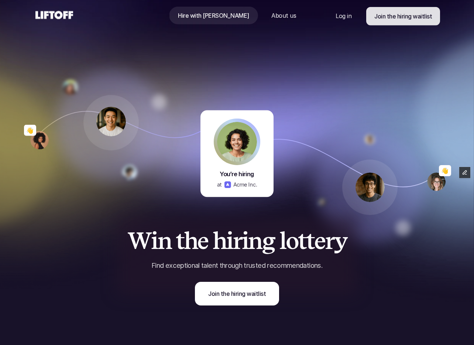 The width and height of the screenshot is (474, 345). Describe the element at coordinates (139, 241) in the screenshot. I see `span: W` at that location.